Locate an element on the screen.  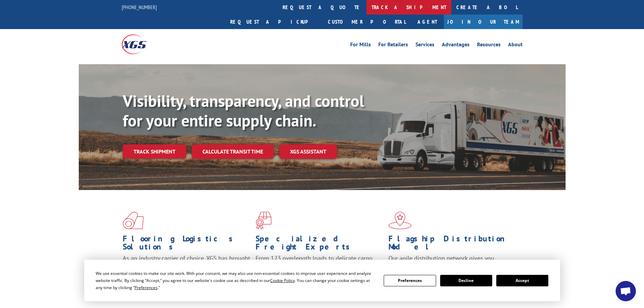
a: For Mills is located at coordinates (360, 46).